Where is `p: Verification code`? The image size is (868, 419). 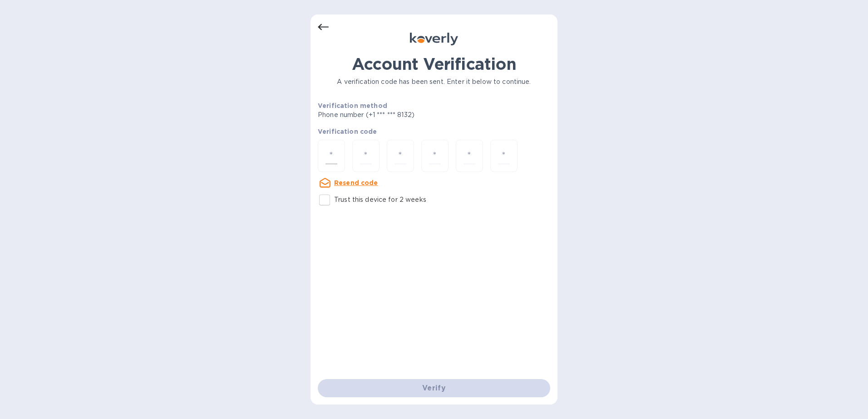 p: Verification code is located at coordinates (434, 132).